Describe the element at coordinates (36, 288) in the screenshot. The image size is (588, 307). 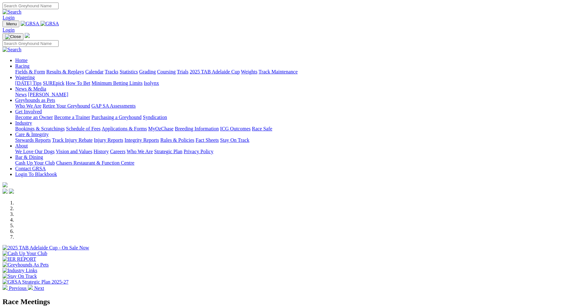
I see `a: Next` at that location.